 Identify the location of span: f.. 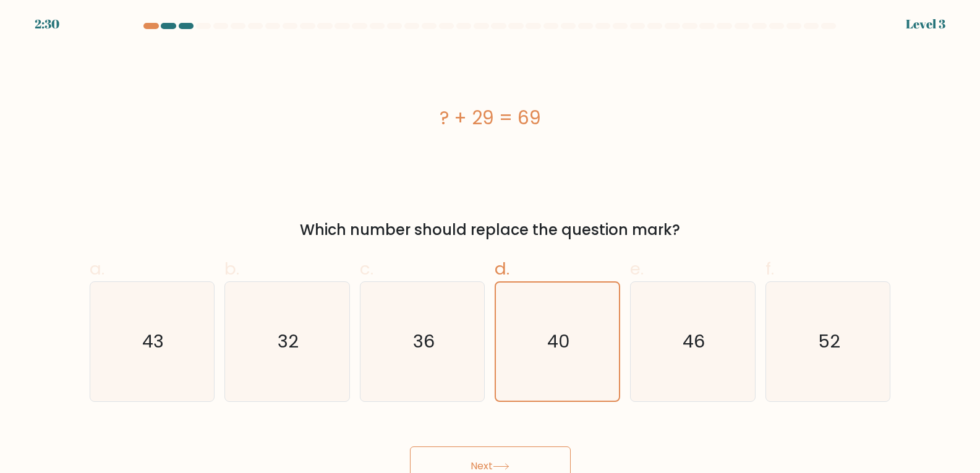
(769, 268).